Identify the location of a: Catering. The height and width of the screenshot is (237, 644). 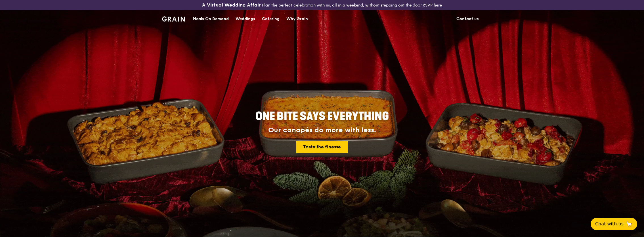
(271, 19).